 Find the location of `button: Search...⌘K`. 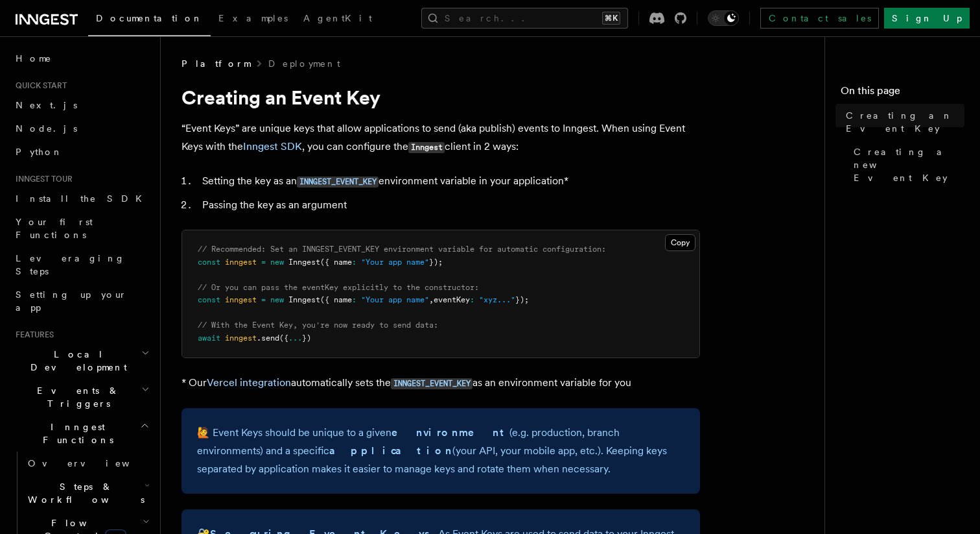

button: Search...⌘K is located at coordinates (524, 18).